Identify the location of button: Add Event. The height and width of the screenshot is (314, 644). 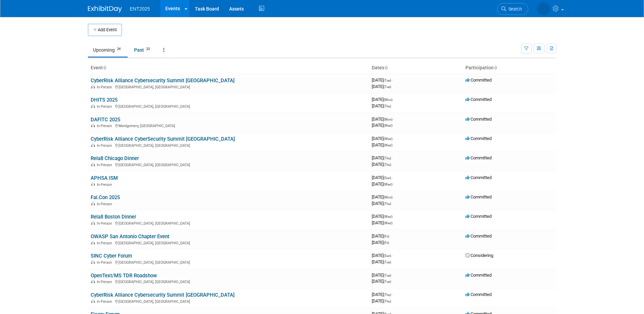
(105, 30).